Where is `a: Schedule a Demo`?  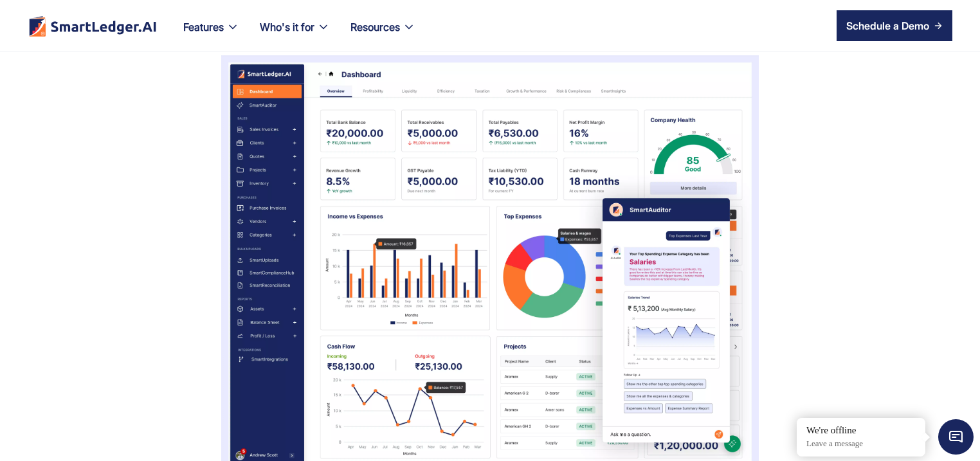 a: Schedule a Demo is located at coordinates (894, 26).